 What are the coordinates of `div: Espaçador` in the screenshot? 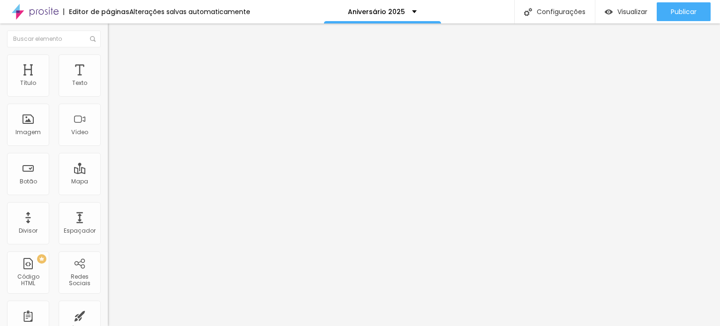 It's located at (80, 231).